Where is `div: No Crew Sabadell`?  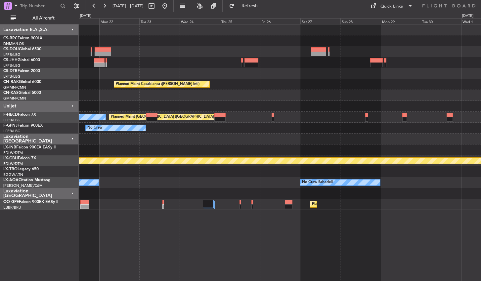
div: No Crew Sabadell is located at coordinates (317, 183).